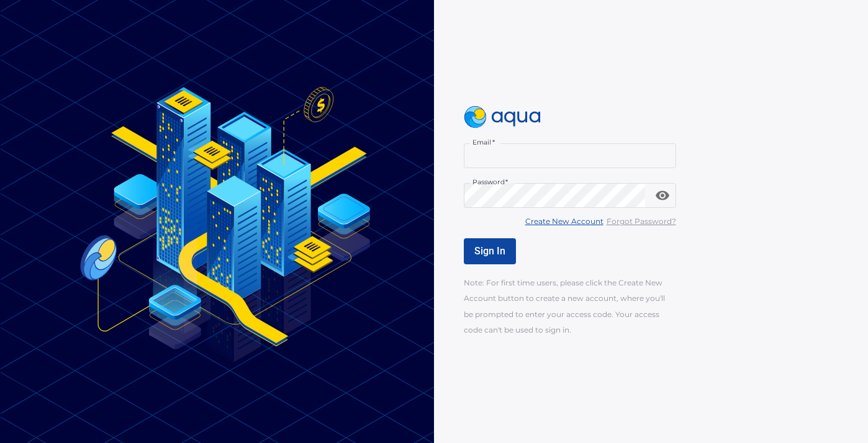  What do you see at coordinates (564, 306) in the screenshot?
I see `span: Note: For first time users, please click the Create New Account button to create a new account, w...` at bounding box center [564, 306].